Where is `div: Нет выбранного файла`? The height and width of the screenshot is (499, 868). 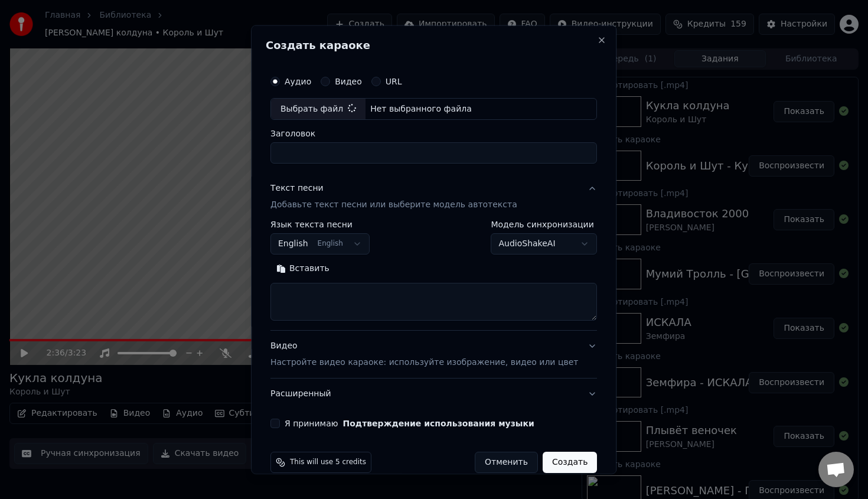 div: Нет выбранного файла is located at coordinates (421, 108).